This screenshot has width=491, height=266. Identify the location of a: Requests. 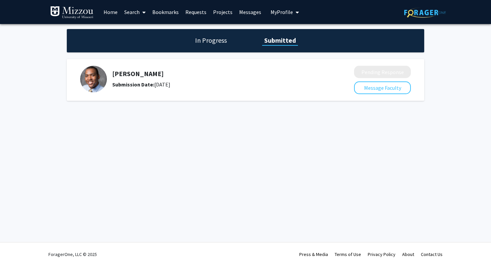
(196, 12).